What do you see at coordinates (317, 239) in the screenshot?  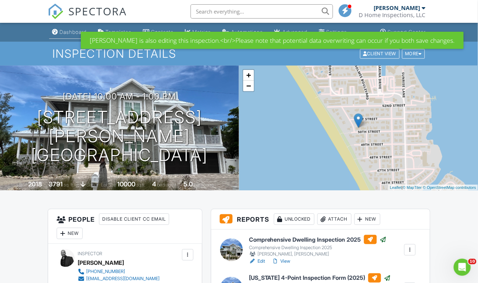 I see `h6: Comprehensive Dwelling Inspection 2025` at bounding box center [317, 239].